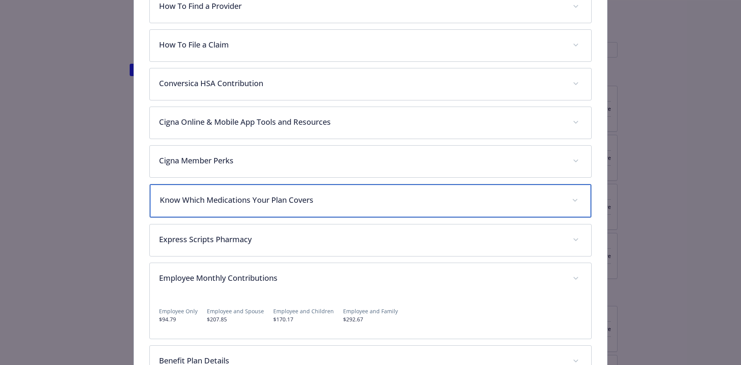 This screenshot has width=741, height=365. I want to click on p: How To Find a Provider, so click(361, 6).